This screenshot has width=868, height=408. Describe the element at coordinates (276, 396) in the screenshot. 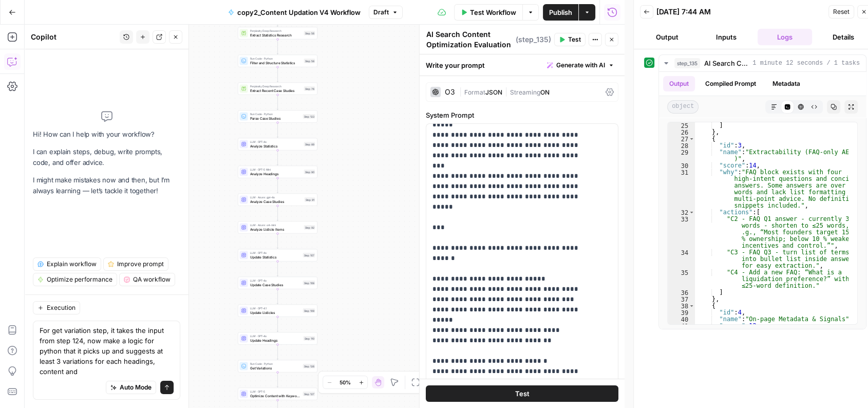

I see `span: Optimize Content with Keyword Variations` at that location.